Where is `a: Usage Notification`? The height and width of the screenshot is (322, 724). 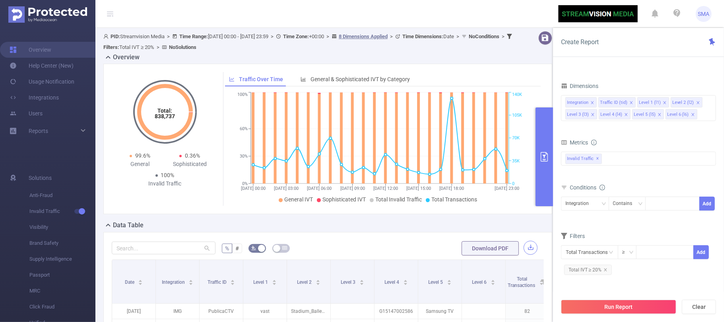
a: Usage Notification is located at coordinates (42, 81).